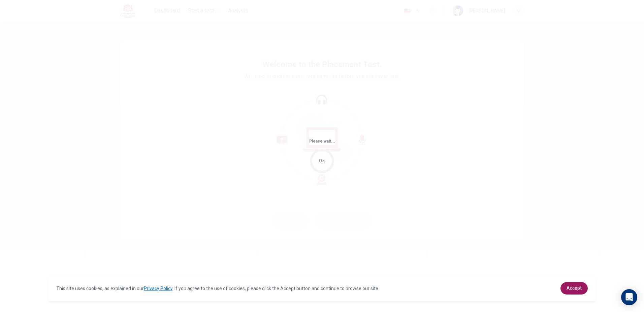  Describe the element at coordinates (322, 289) in the screenshot. I see `div: cookieconsent` at that location.